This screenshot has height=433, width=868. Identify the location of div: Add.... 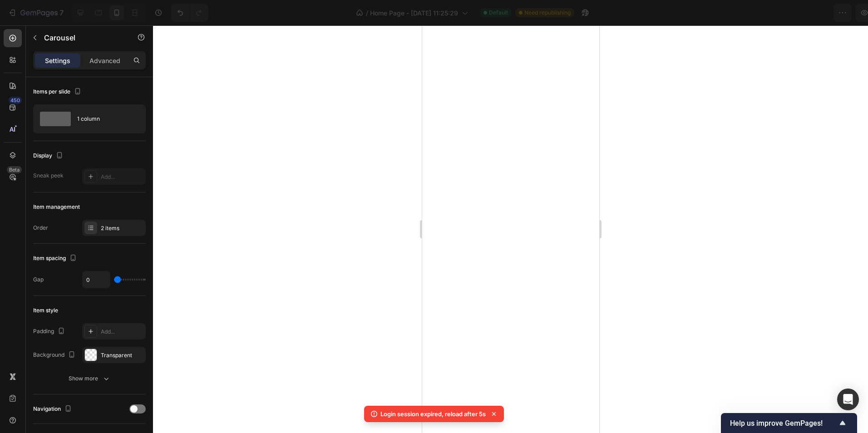
(122, 332).